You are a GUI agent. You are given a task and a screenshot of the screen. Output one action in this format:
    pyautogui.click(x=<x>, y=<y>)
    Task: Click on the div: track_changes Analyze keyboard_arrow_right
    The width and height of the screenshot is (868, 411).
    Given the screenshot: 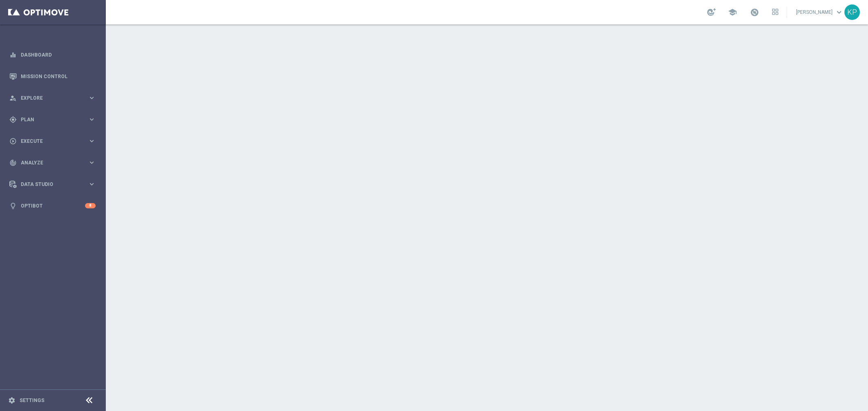 What is the action you would take?
    pyautogui.click(x=52, y=163)
    